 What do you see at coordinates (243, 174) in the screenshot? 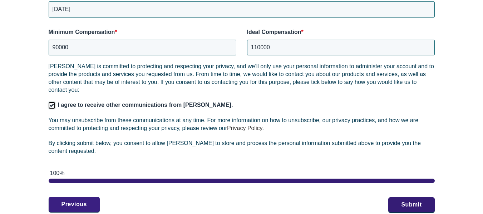
I see `div: 100%` at bounding box center [243, 174].